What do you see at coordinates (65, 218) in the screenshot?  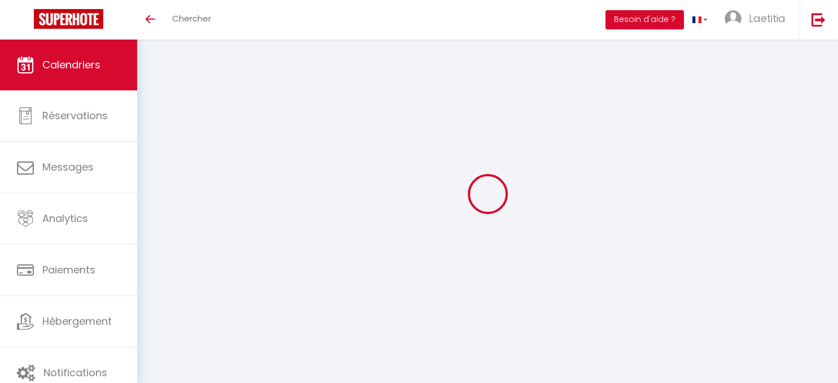 I see `span: Analytics` at bounding box center [65, 218].